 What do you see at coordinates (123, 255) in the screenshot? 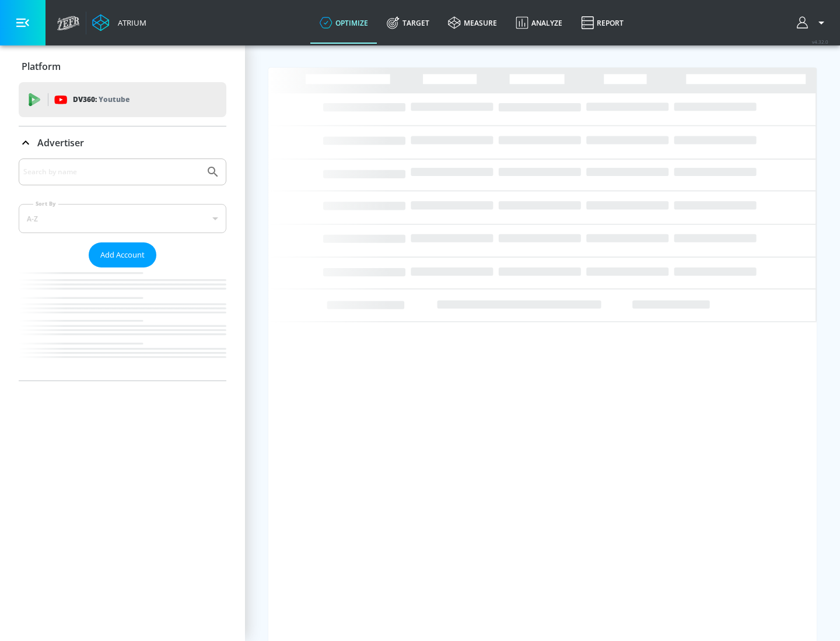
I see `button: Add Account` at bounding box center [123, 255].